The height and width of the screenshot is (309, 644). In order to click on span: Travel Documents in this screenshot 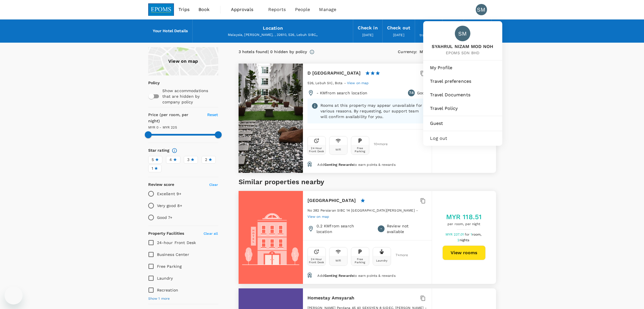, I will do `click(463, 94)`.